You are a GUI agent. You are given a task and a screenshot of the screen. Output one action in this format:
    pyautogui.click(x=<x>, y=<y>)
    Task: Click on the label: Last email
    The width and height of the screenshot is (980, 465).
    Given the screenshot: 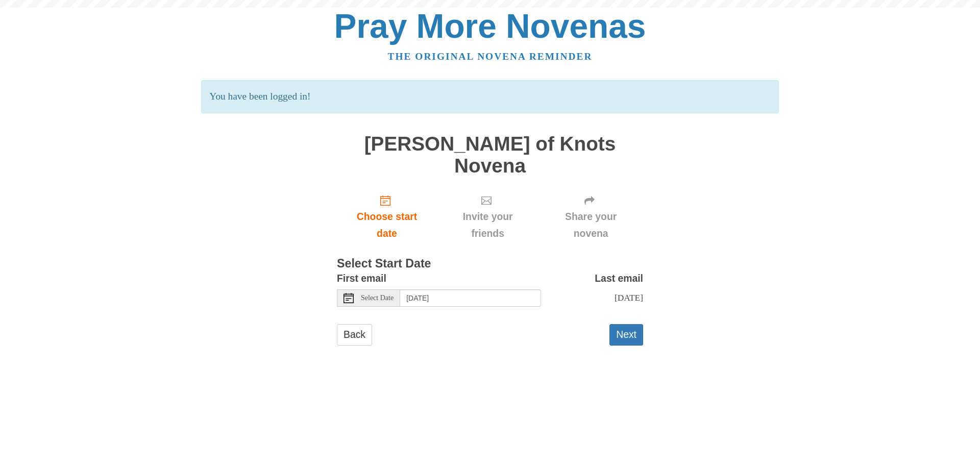 What is the action you would take?
    pyautogui.click(x=619, y=278)
    